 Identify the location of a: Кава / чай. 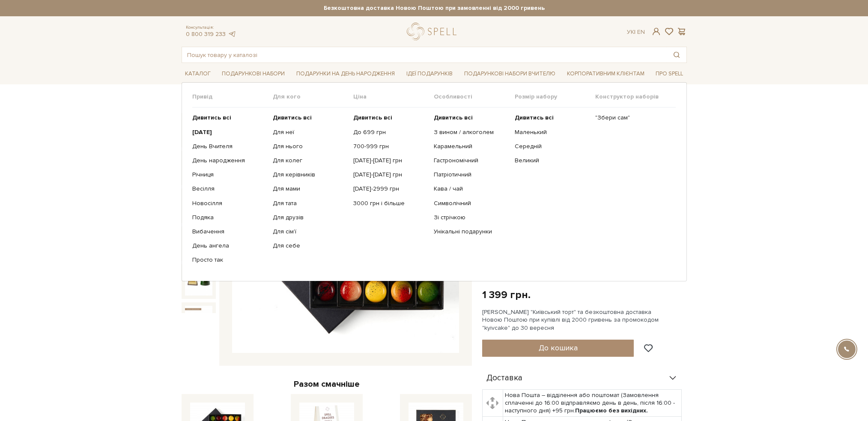
(471, 189).